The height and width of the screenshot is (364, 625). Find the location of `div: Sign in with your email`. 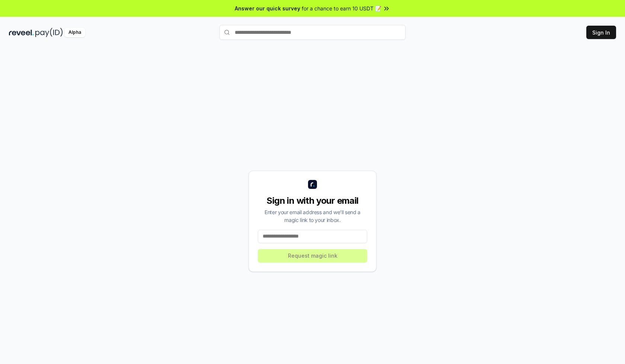

div: Sign in with your email is located at coordinates (313, 201).